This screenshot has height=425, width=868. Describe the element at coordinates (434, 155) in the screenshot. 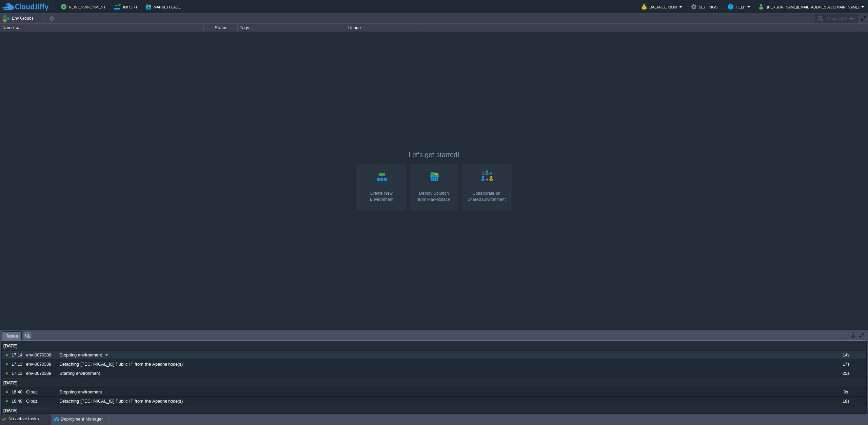

I see `p: Let's get started!` at that location.